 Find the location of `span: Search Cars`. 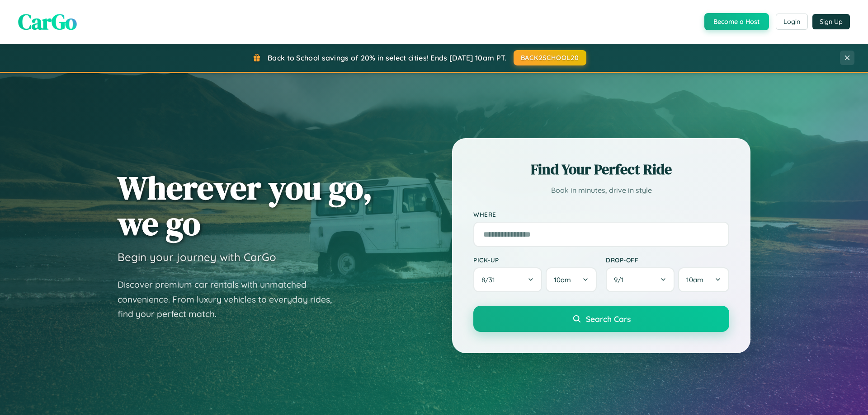

span: Search Cars is located at coordinates (608, 319).